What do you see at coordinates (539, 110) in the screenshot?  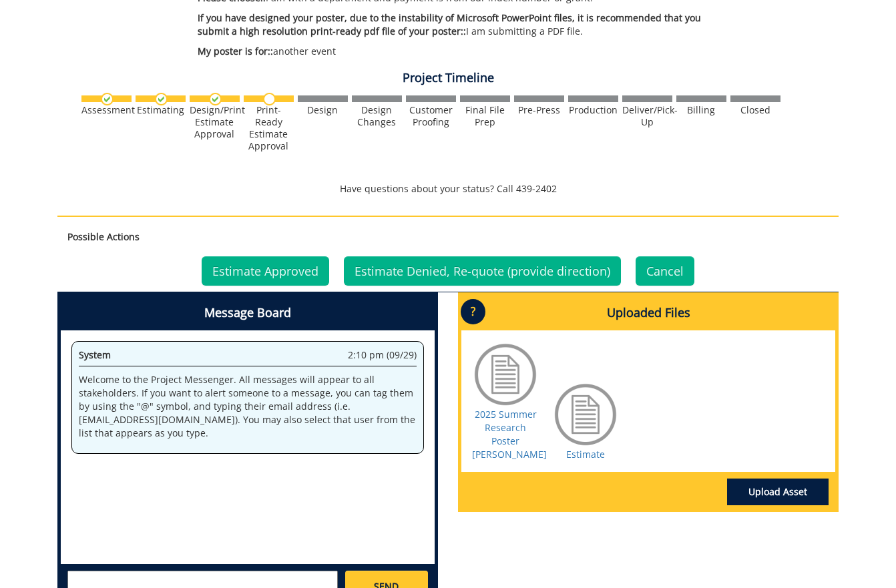 I see `div: Pre-Press` at bounding box center [539, 110].